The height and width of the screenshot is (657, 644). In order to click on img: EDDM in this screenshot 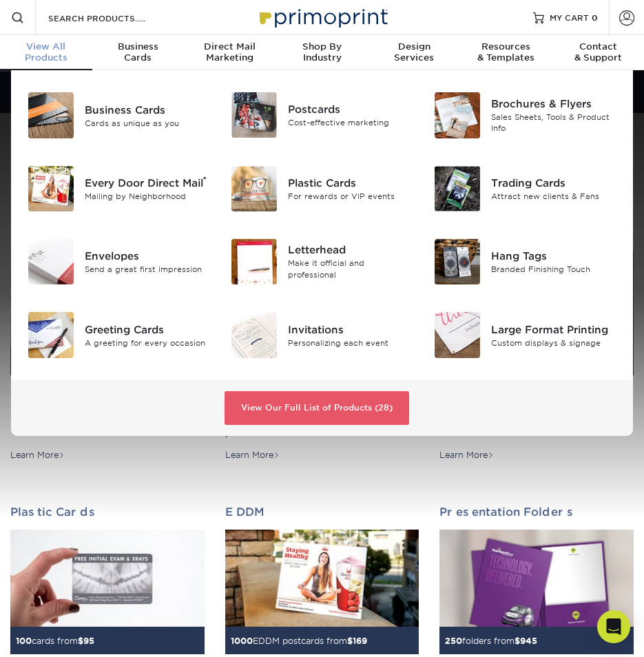, I will do `click(323, 578)`.